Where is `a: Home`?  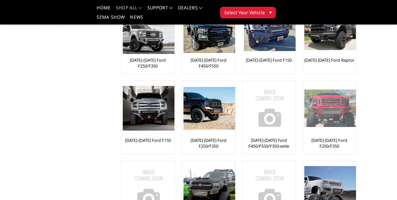
a: Home is located at coordinates (103, 10).